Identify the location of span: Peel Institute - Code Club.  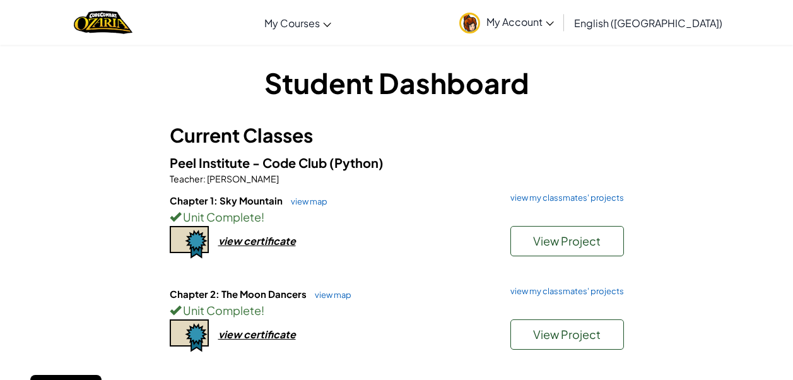
(249, 162).